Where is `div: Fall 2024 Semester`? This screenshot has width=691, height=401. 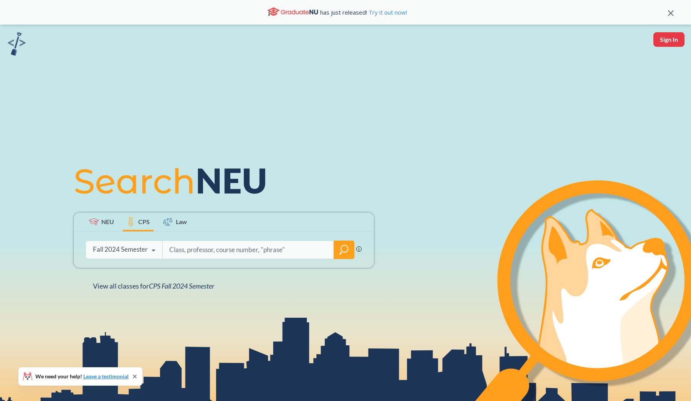
div: Fall 2024 Semester is located at coordinates (120, 250).